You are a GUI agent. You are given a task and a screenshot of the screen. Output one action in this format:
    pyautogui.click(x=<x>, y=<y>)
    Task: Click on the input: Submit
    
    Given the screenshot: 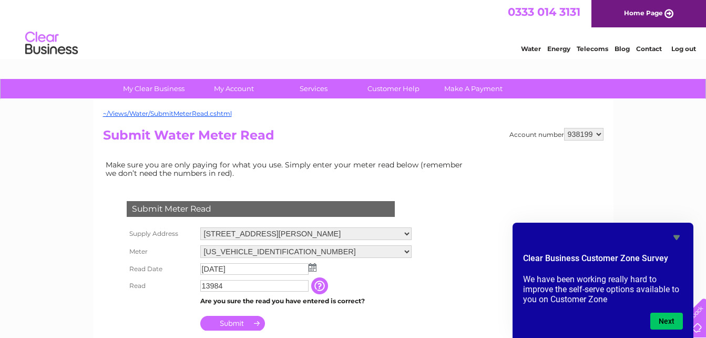 What is the action you would take?
    pyautogui.click(x=232, y=323)
    